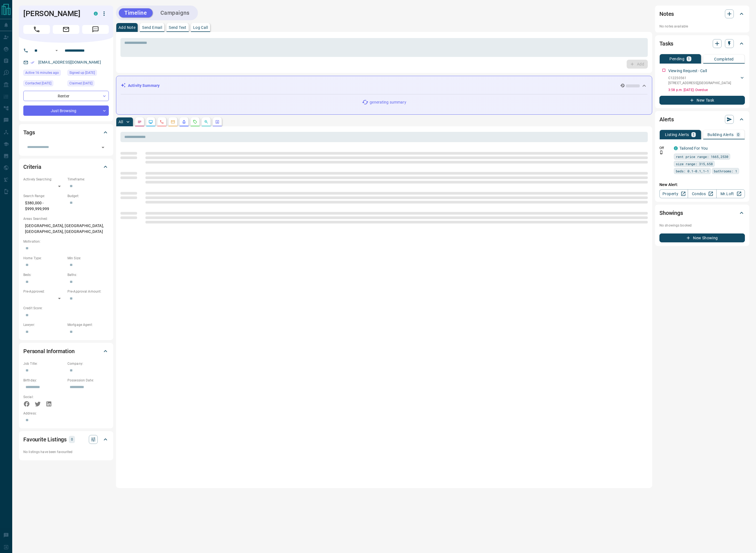  What do you see at coordinates (200, 28) in the screenshot?
I see `p: Log Call` at bounding box center [200, 28].